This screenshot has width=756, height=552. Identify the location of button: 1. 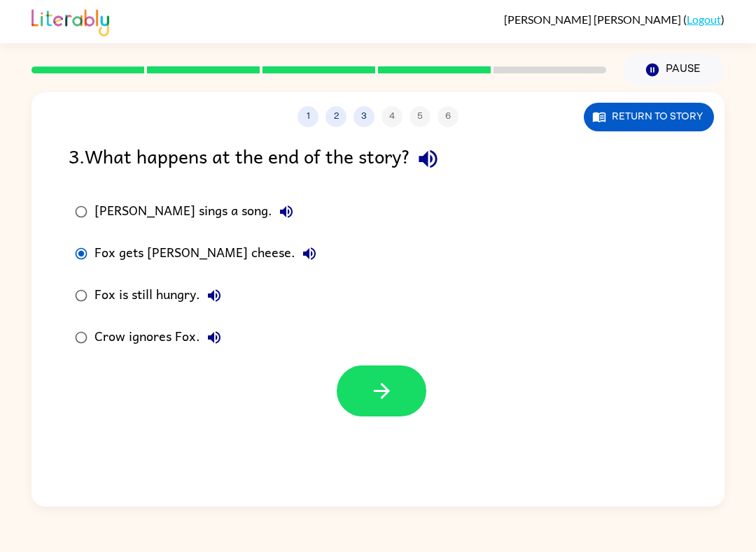
(308, 117).